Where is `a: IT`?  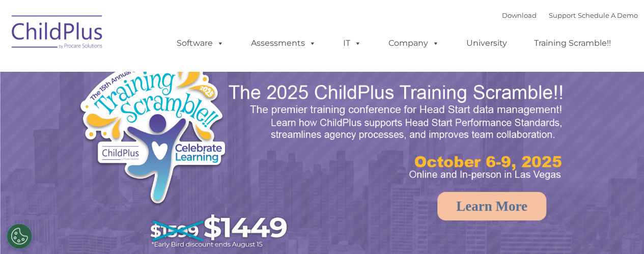 a: IT is located at coordinates (352, 43).